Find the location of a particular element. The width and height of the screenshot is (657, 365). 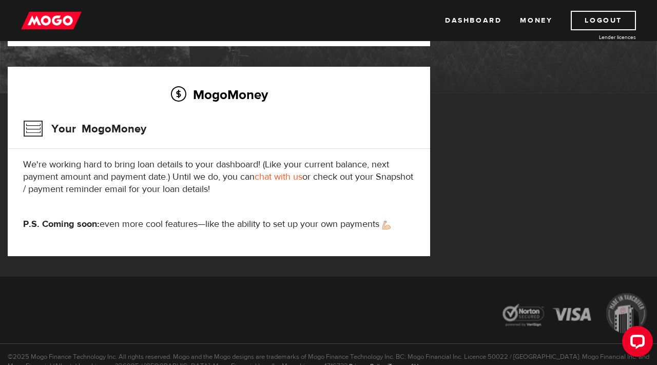

img: legal-icons-92a2ffecb4d32d839781d1b4e4802d7b.png is located at coordinates (575, 314).